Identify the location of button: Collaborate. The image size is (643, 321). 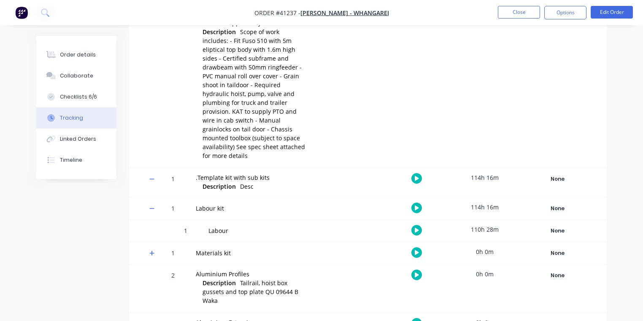
(76, 76).